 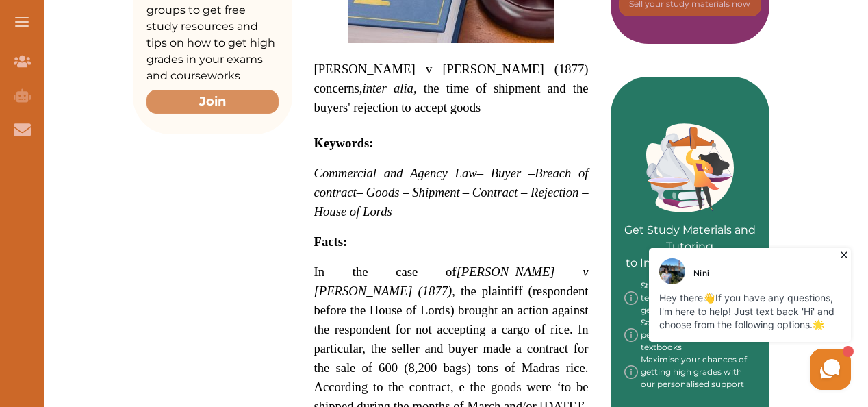 I want to click on p: Get Study Materials and Tutoring to Improve your Grades, so click(x=690, y=227).